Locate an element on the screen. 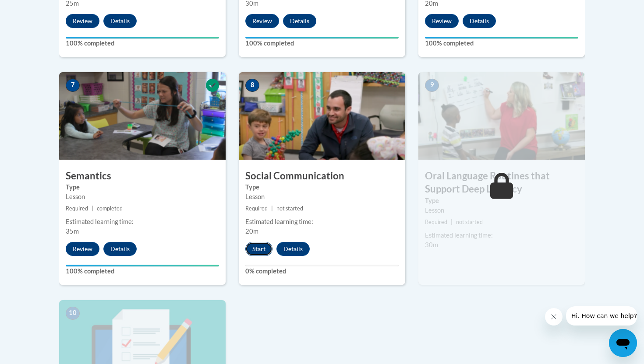 This screenshot has width=644, height=364. span: 9 is located at coordinates (432, 85).